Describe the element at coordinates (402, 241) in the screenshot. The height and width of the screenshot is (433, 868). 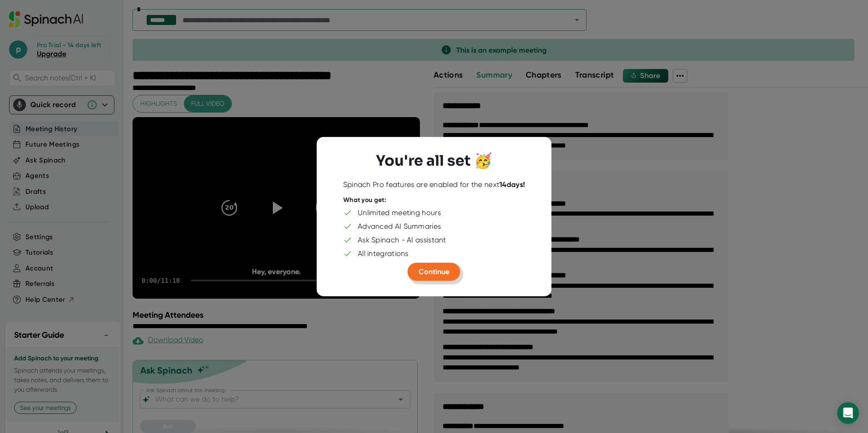
I see `div: Ask Spinach - AI assistant` at that location.